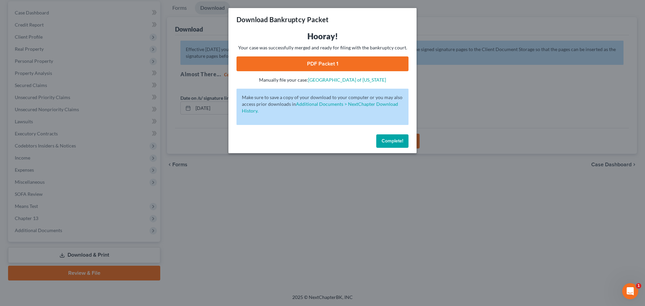 The height and width of the screenshot is (306, 645). I want to click on button: Complete!, so click(392, 141).